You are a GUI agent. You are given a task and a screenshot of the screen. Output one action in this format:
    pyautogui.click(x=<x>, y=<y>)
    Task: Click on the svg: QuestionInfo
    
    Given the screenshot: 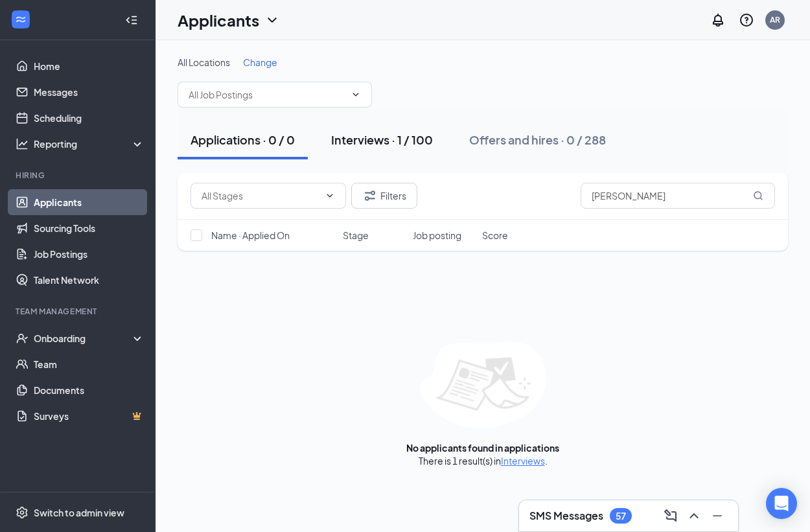 What is the action you would take?
    pyautogui.click(x=747, y=20)
    